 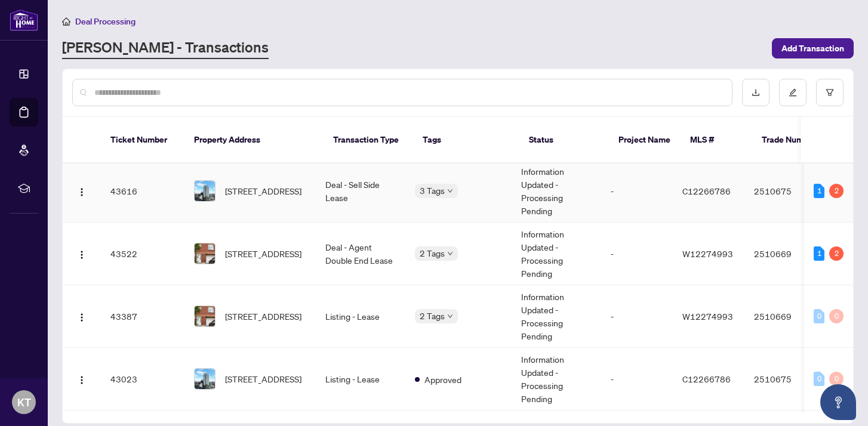 What do you see at coordinates (360, 191) in the screenshot?
I see `td: Deal - Sell Side Lease` at bounding box center [360, 191].